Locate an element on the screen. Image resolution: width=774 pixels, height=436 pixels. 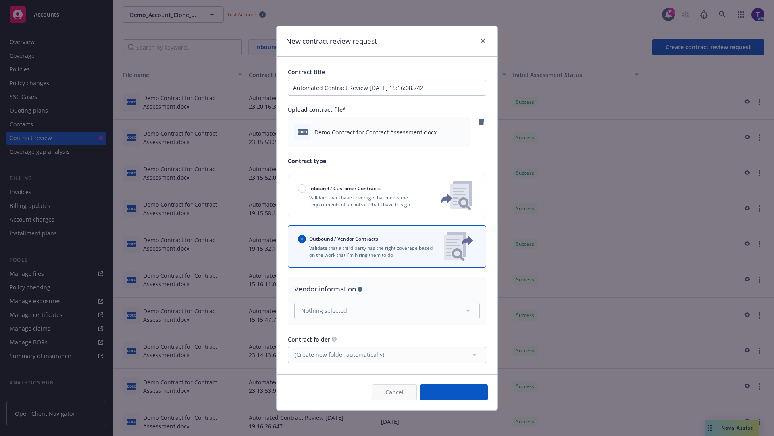
span: Cancel is located at coordinates (394, 392).